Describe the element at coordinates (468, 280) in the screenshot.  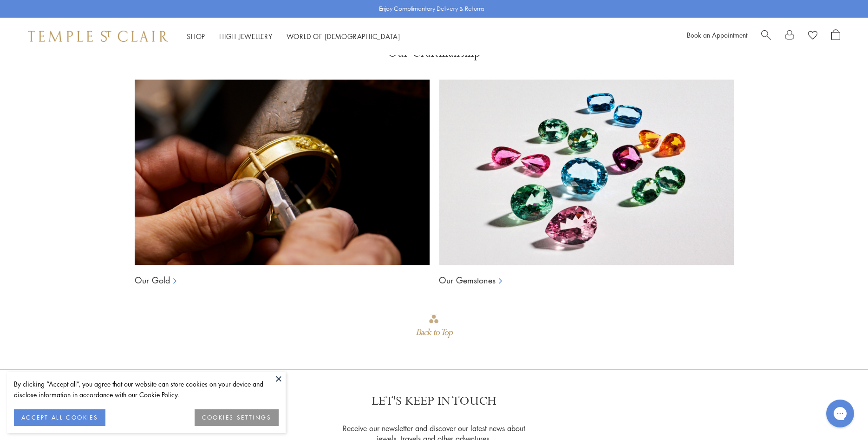
I see `a: Our Gemstones` at that location.